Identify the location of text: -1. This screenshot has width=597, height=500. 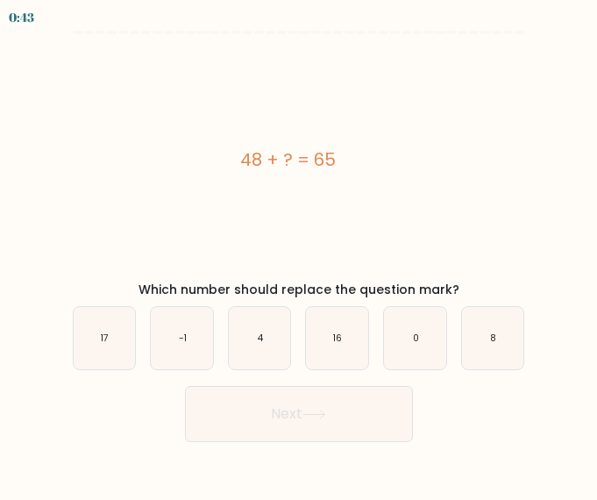
(182, 338).